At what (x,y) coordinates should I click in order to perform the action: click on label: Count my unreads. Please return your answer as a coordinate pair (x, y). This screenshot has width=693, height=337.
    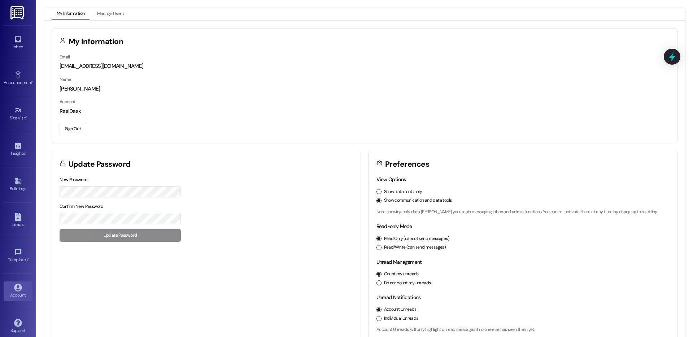
    Looking at the image, I should click on (401, 274).